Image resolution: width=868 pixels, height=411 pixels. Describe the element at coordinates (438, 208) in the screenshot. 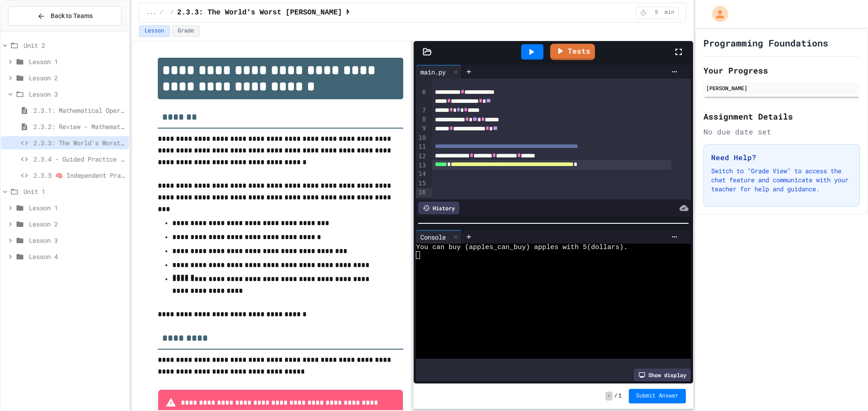

I see `div: History` at that location.